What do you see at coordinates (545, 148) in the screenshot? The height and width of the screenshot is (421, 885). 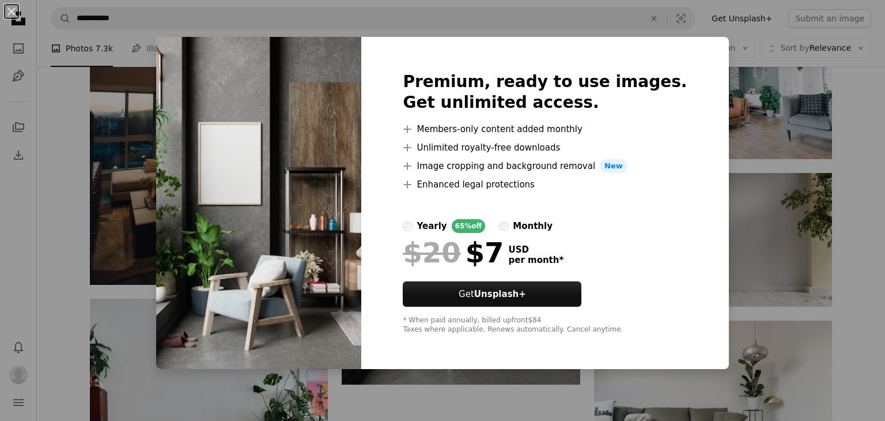 I see `li: Unlimited royalty-free downloads` at bounding box center [545, 148].